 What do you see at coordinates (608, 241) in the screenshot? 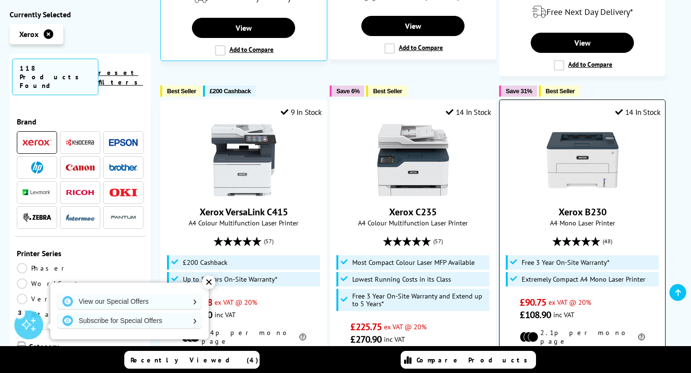
I see `span: (48)` at bounding box center [608, 241].